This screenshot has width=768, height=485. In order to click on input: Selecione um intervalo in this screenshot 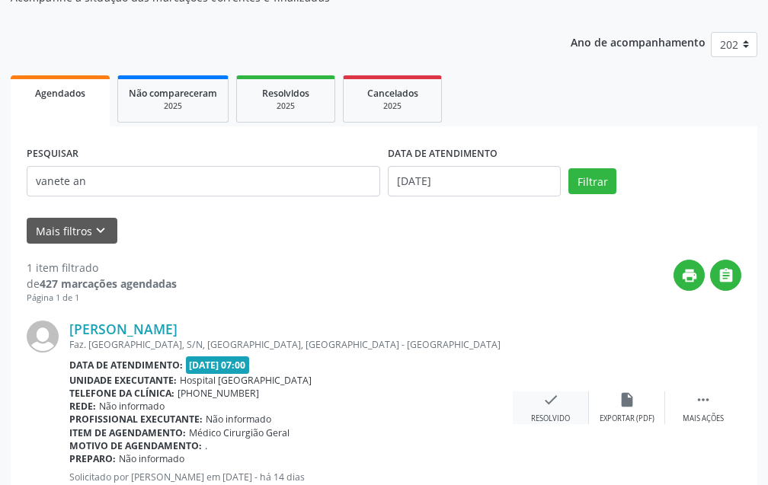, I will do `click(474, 181)`.